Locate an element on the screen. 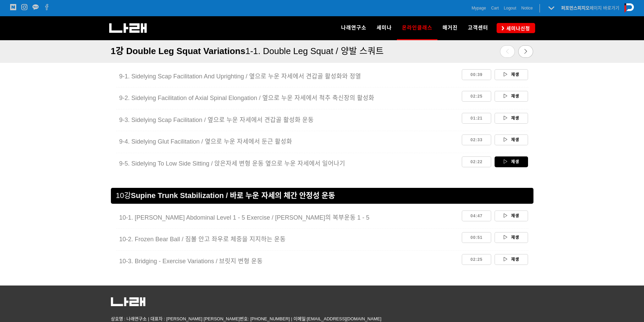 The image size is (644, 322). span: 10강 is located at coordinates (124, 195).